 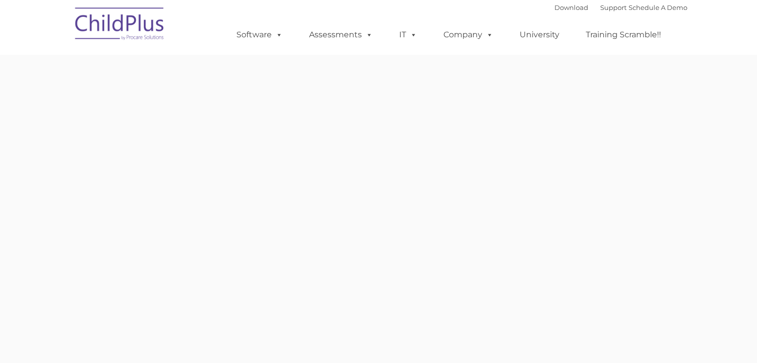 What do you see at coordinates (623, 35) in the screenshot?
I see `a: Training Scramble!!` at bounding box center [623, 35].